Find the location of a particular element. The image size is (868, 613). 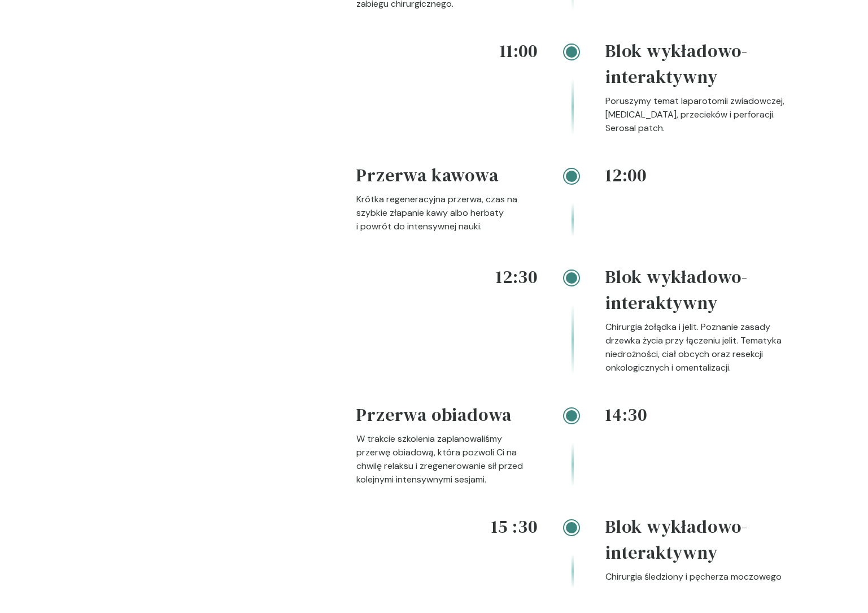

h4: 12:30 is located at coordinates (447, 277).